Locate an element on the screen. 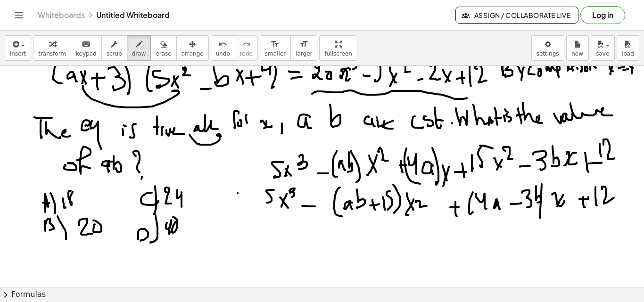 The image size is (644, 302). button: settings is located at coordinates (548, 48).